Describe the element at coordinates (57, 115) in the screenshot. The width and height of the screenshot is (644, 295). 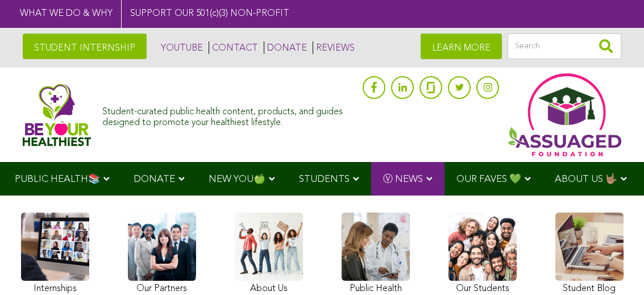
I see `img: Assuaged` at that location.